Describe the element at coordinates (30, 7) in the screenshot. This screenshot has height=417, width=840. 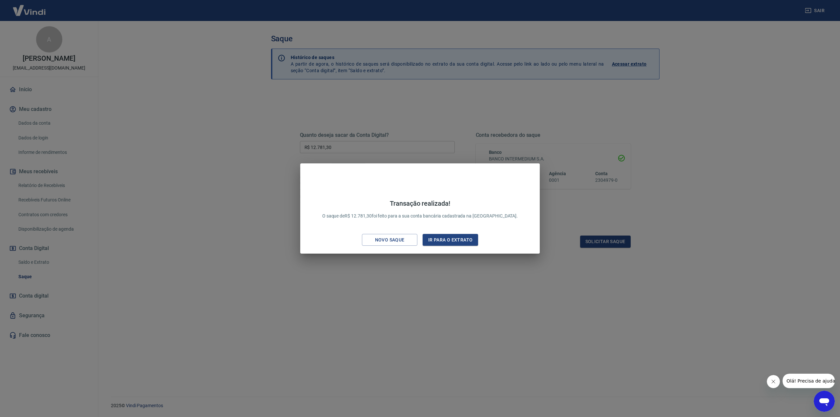
I see `span: Olá! Precisa de ajuda?` at that location.